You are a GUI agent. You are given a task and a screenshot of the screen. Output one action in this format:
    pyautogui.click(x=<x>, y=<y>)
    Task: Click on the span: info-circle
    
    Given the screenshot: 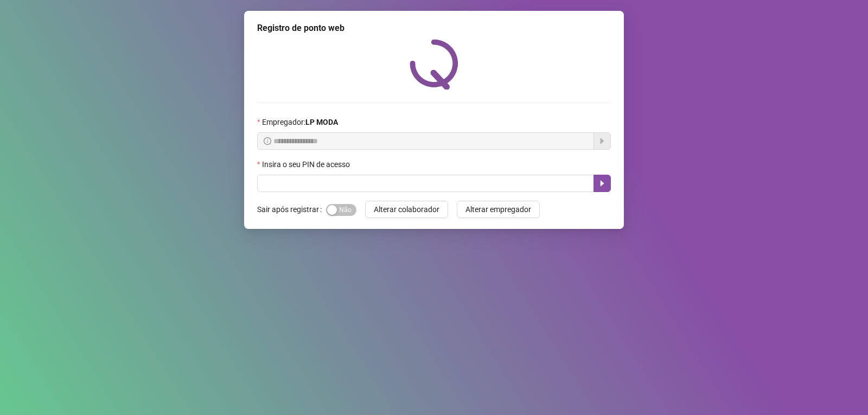 What is the action you would take?
    pyautogui.click(x=268, y=141)
    